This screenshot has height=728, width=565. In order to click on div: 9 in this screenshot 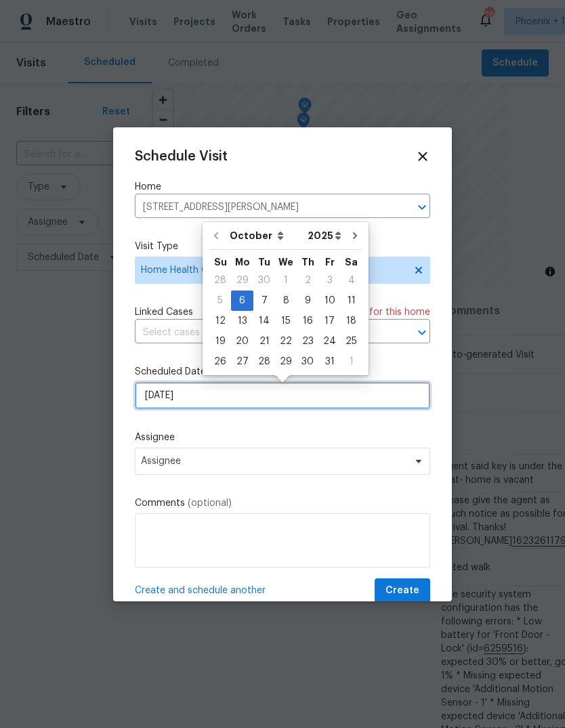, I will do `click(308, 301)`.